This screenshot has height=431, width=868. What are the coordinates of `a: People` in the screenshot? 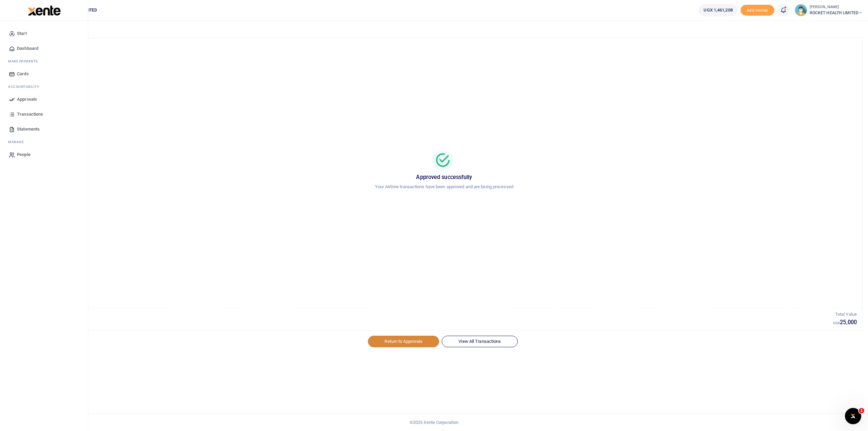 It's located at (44, 155).